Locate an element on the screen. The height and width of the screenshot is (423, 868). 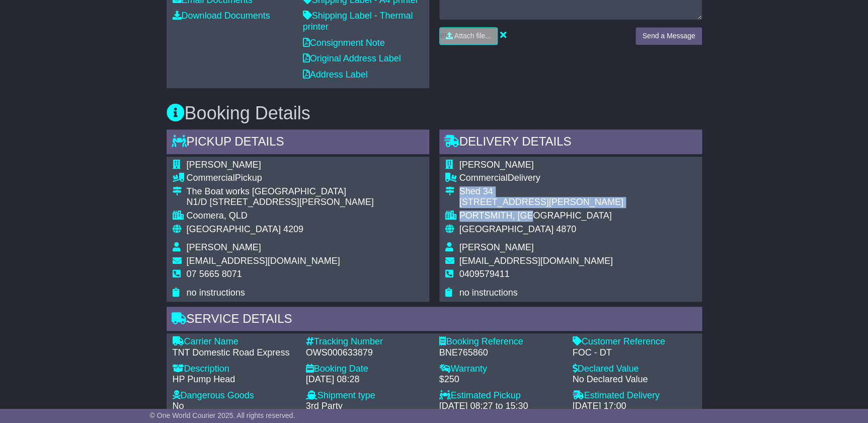
div: $250 is located at coordinates (501, 379).